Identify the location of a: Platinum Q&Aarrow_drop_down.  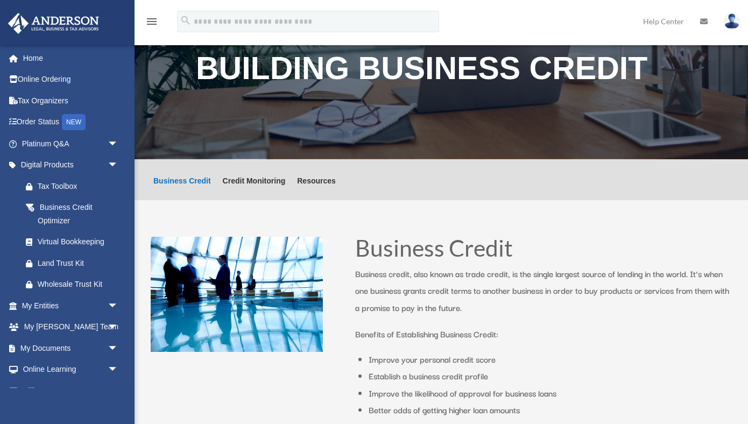
(71, 144).